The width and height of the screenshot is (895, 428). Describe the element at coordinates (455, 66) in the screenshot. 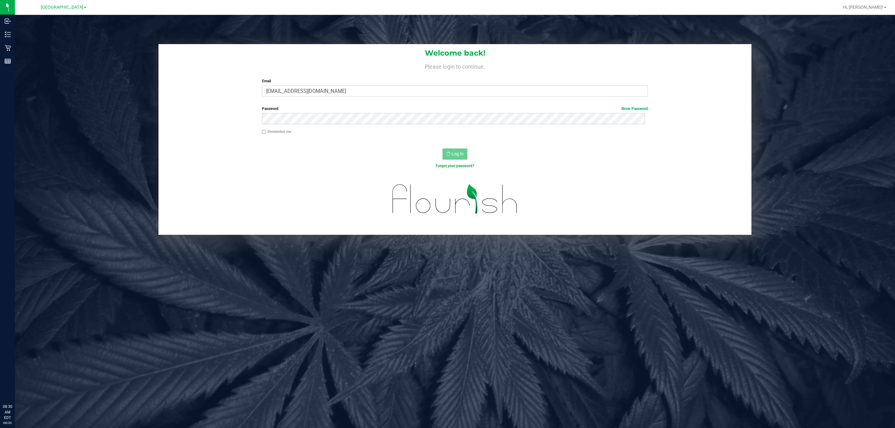

I see `h4: Please login to continue.` at that location.